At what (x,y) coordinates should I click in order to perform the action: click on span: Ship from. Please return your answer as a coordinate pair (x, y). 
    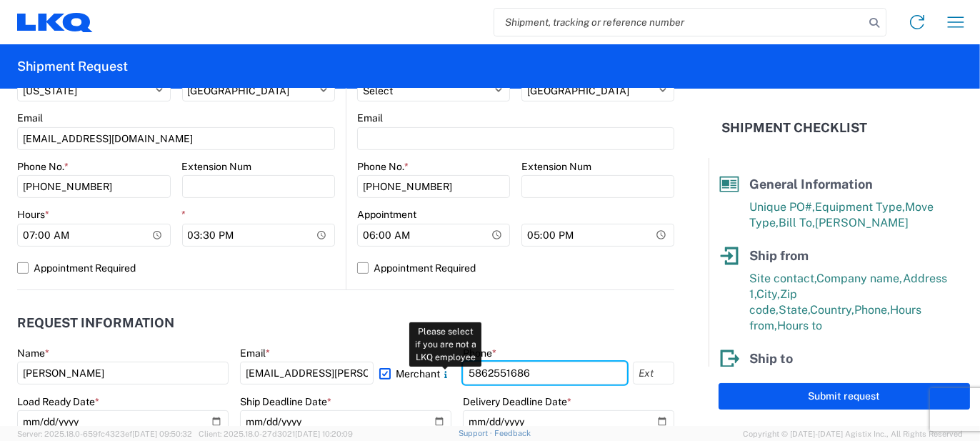
    Looking at the image, I should click on (779, 255).